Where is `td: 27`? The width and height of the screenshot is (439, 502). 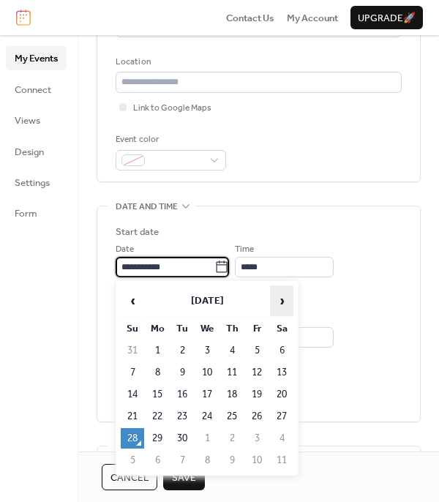 td: 27 is located at coordinates (282, 416).